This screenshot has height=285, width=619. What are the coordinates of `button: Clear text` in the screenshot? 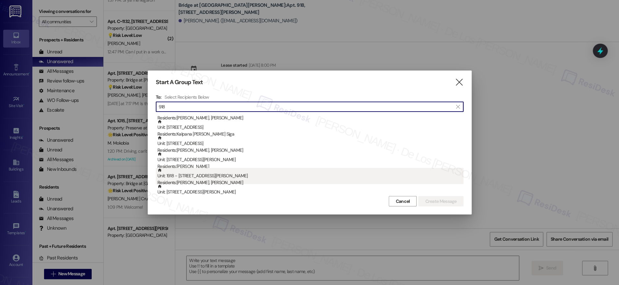 It's located at (458, 107).